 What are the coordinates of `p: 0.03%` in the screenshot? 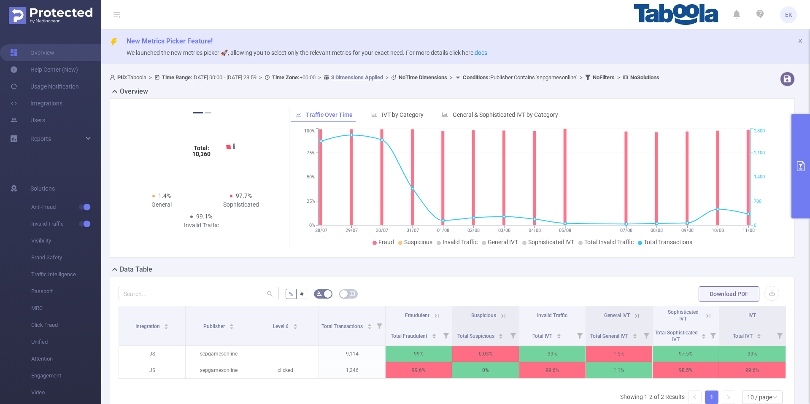 It's located at (485, 354).